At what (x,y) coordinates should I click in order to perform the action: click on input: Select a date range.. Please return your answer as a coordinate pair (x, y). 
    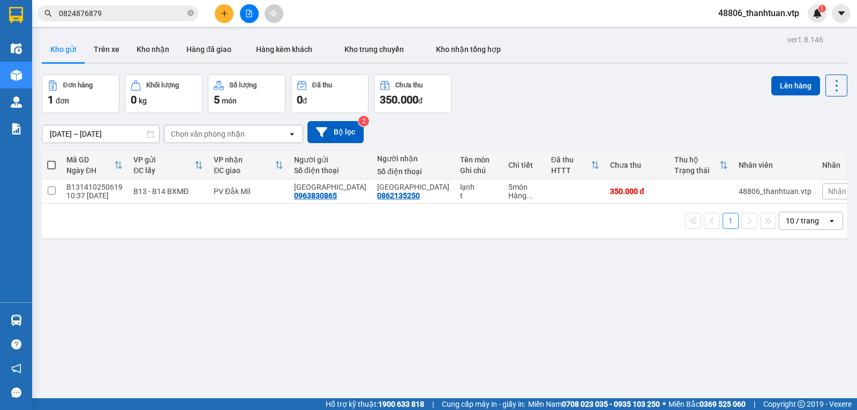
    Looking at the image, I should click on (101, 134).